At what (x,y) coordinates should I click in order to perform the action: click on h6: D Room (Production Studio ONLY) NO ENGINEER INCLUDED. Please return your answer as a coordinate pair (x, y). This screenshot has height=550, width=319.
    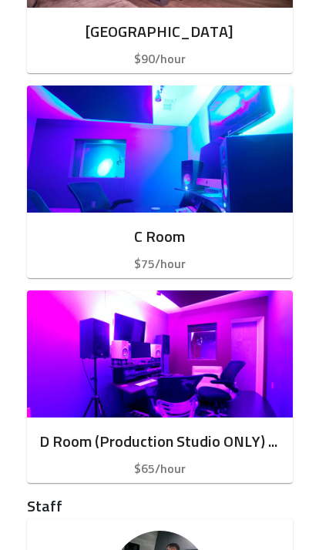
    Looking at the image, I should click on (159, 442).